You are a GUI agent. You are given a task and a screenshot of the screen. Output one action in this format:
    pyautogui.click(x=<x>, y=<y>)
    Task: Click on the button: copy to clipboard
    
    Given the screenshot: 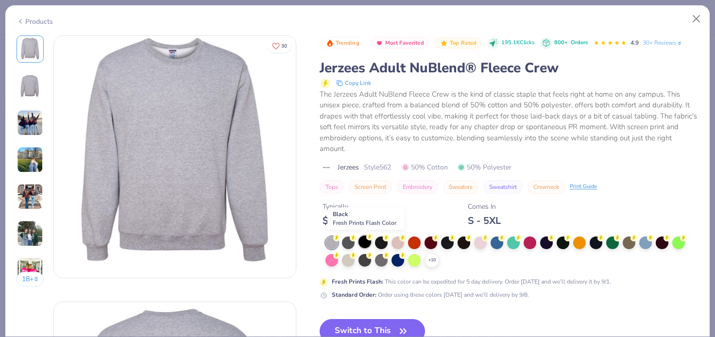 What is the action you would take?
    pyautogui.click(x=354, y=83)
    